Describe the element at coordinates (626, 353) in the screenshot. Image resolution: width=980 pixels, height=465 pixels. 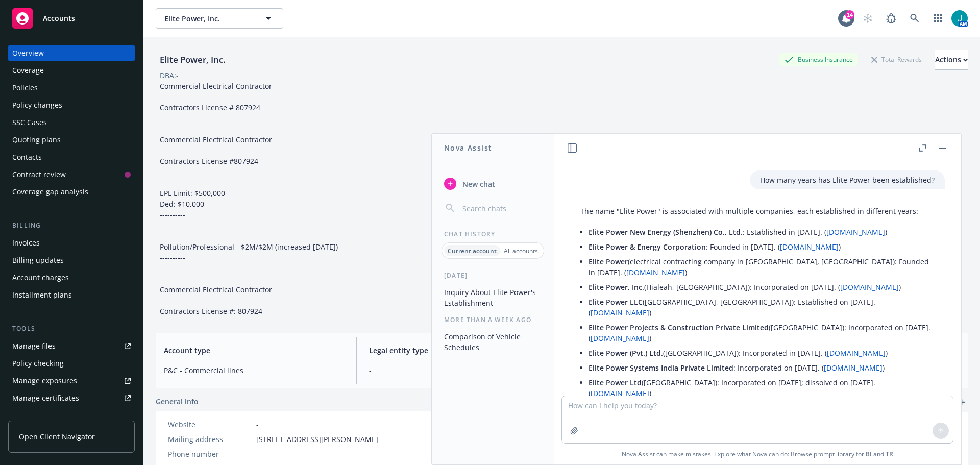
I see `span: Elite Power (Pvt.) Ltd.` at that location.